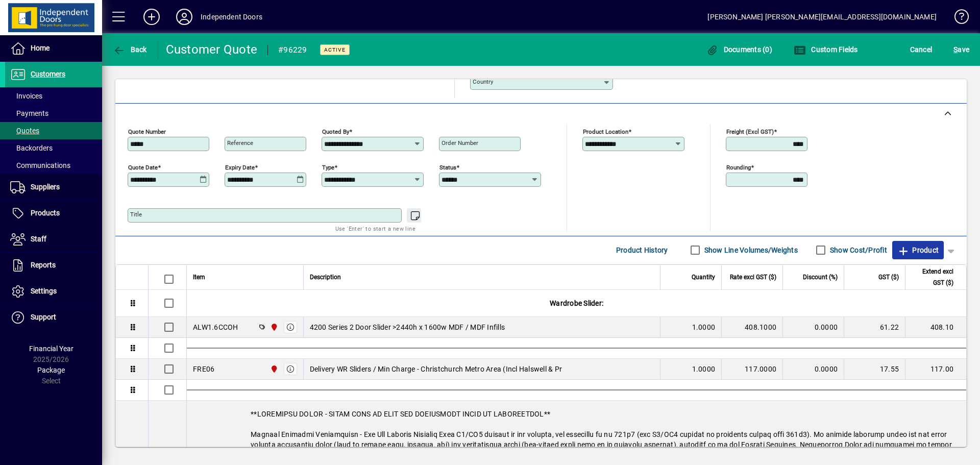  Describe the element at coordinates (151, 17) in the screenshot. I see `button: Add` at that location.